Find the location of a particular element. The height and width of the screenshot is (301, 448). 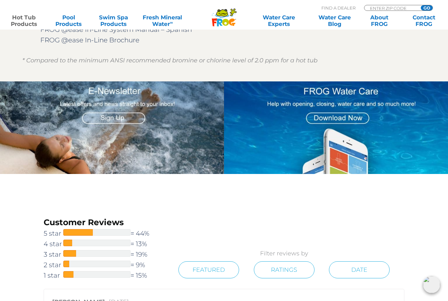

a: PoolProducts is located at coordinates (69, 21).